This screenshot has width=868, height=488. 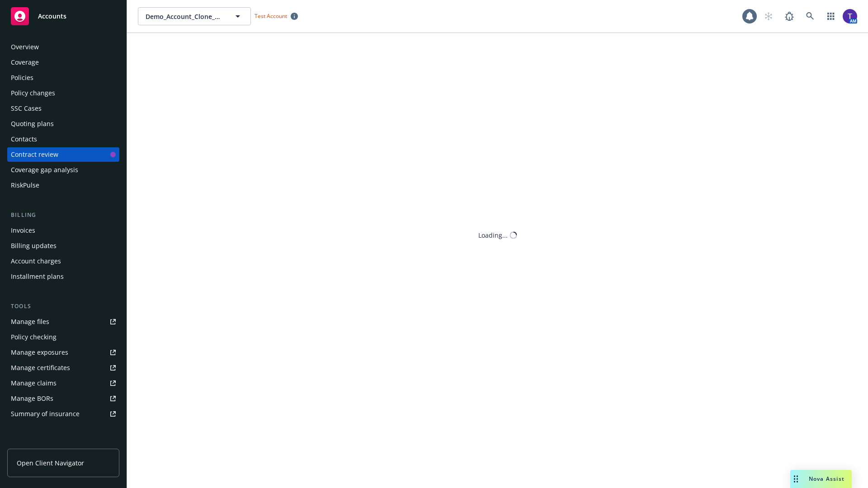 What do you see at coordinates (63, 414) in the screenshot?
I see `a: Summary of insurance` at bounding box center [63, 414].